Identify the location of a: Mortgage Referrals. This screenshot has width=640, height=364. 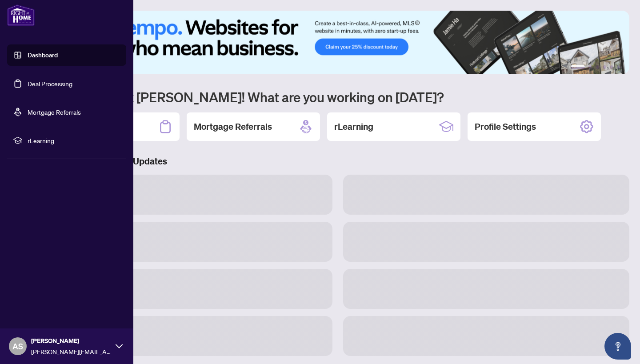
(54, 112).